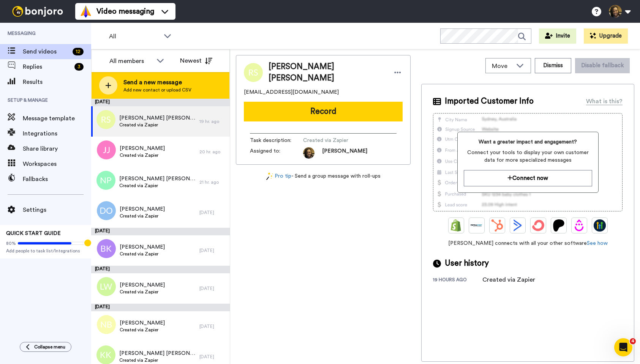  What do you see at coordinates (579, 226) in the screenshot?
I see `img: Drip` at bounding box center [579, 226].